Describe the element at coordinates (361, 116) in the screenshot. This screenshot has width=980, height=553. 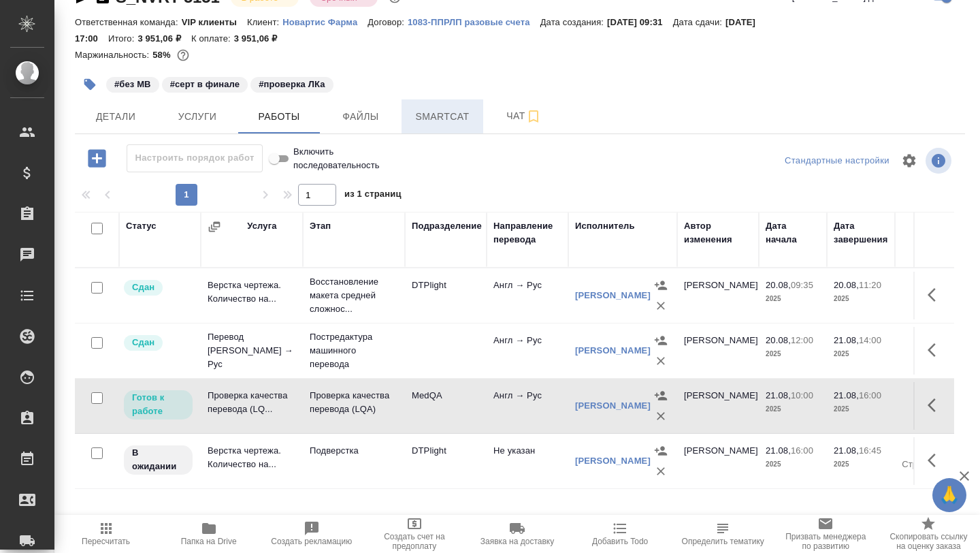
I see `span: Файлы` at that location.